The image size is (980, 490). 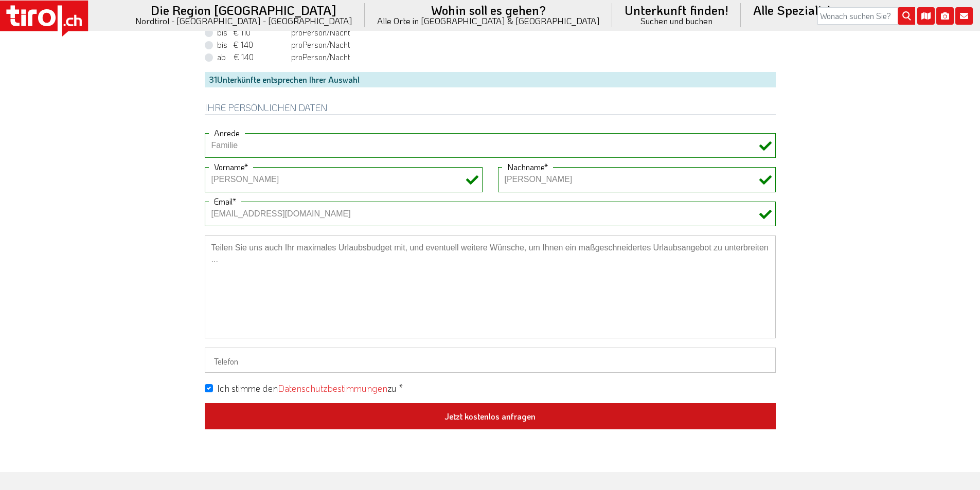 I want to click on small: Suchen und buchen, so click(x=677, y=20).